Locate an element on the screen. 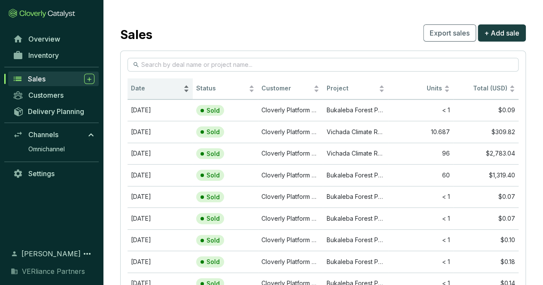 This screenshot has width=543, height=285. span: Customer is located at coordinates (287, 88).